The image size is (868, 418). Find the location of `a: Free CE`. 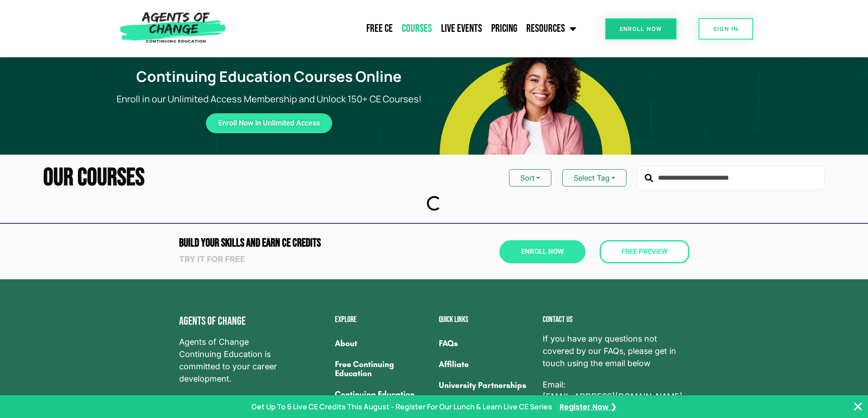

a: Free CE is located at coordinates (380, 28).